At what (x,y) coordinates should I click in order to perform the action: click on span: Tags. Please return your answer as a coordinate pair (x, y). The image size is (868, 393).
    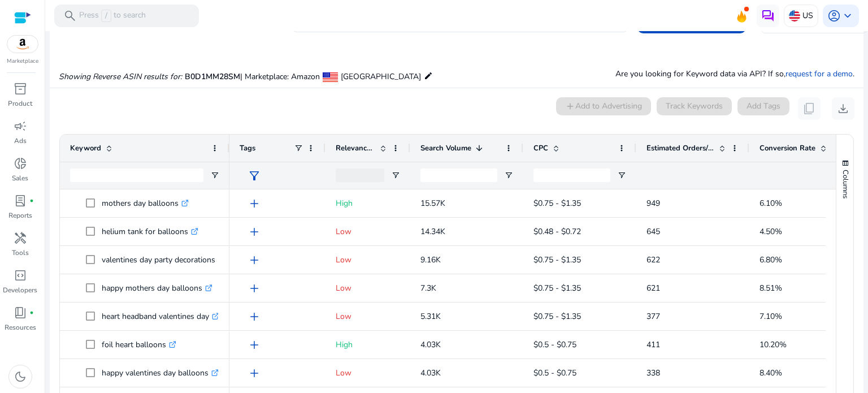
    Looking at the image, I should click on (248, 148).